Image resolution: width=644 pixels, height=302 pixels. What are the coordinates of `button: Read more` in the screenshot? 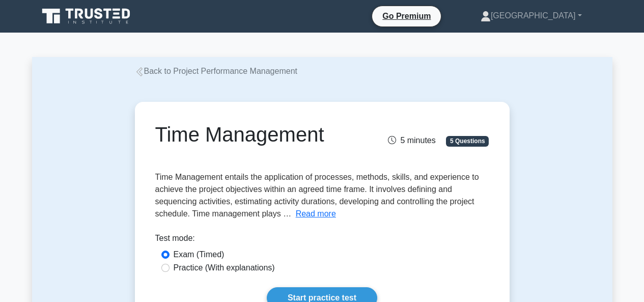 It's located at (316, 214).